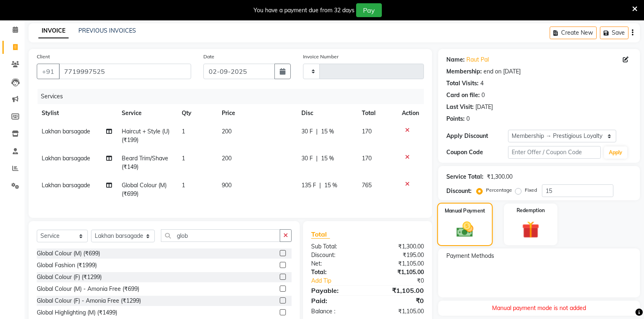 The width and height of the screenshot is (644, 319). What do you see at coordinates (88, 289) in the screenshot?
I see `div: Global Colour (M) - Amonia Free (₹699)` at bounding box center [88, 289].